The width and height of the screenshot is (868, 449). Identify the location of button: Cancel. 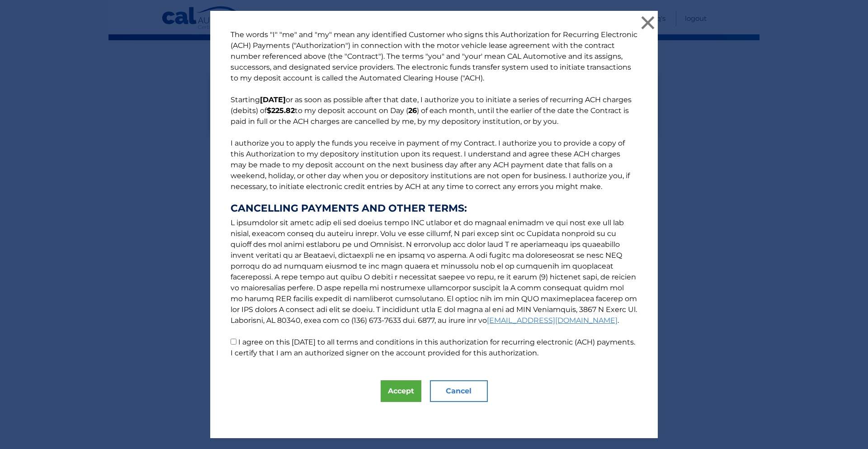
(459, 391).